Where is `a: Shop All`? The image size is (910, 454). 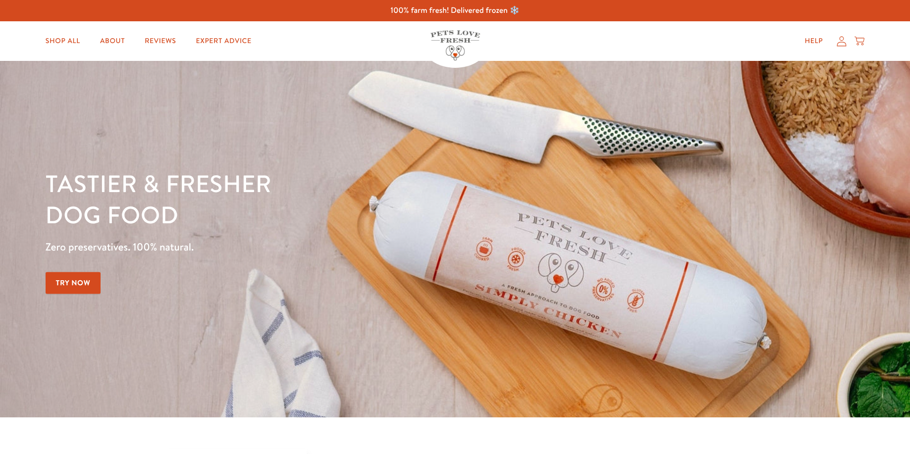 a: Shop All is located at coordinates (63, 41).